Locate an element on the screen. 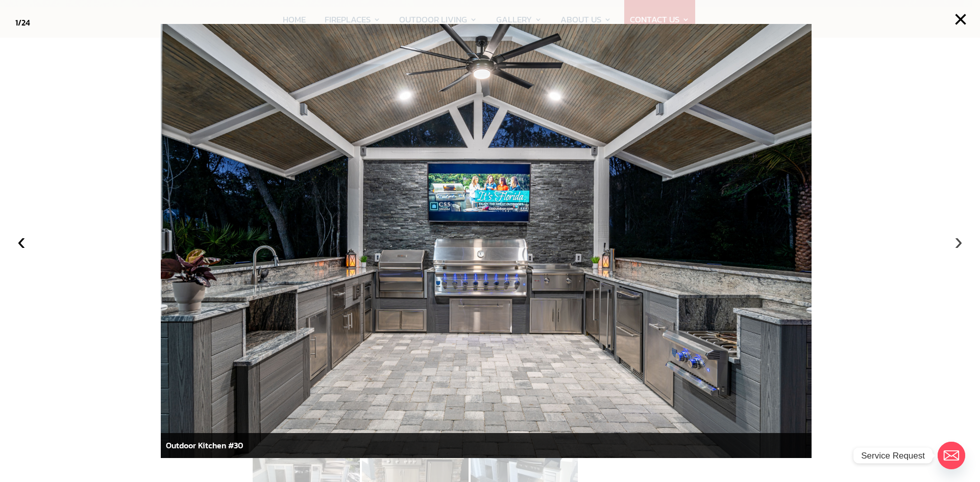 The height and width of the screenshot is (482, 980). span: 1 is located at coordinates (16, 22).